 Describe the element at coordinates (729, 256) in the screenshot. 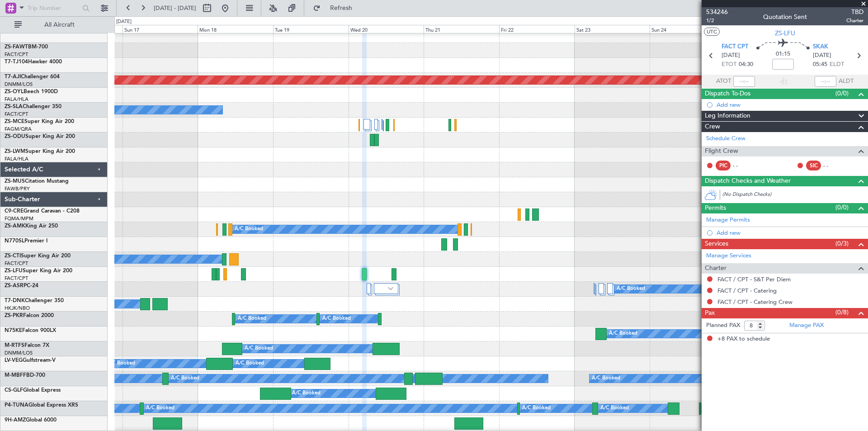

I see `a: Manage Services` at that location.